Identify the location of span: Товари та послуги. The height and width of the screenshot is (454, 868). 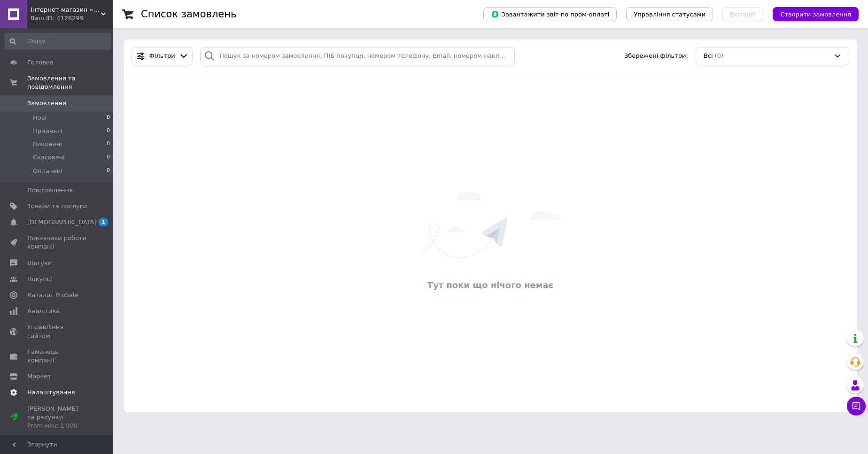
(57, 207).